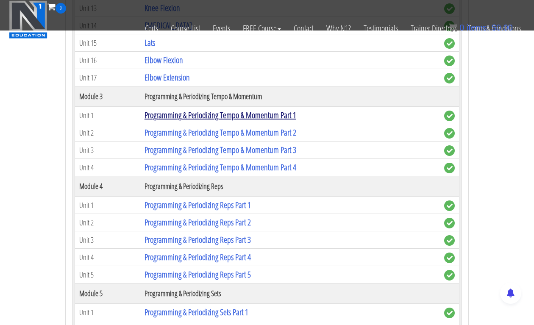 Image resolution: width=534 pixels, height=325 pixels. Describe the element at coordinates (108, 186) in the screenshot. I see `th: Module 4` at that location.